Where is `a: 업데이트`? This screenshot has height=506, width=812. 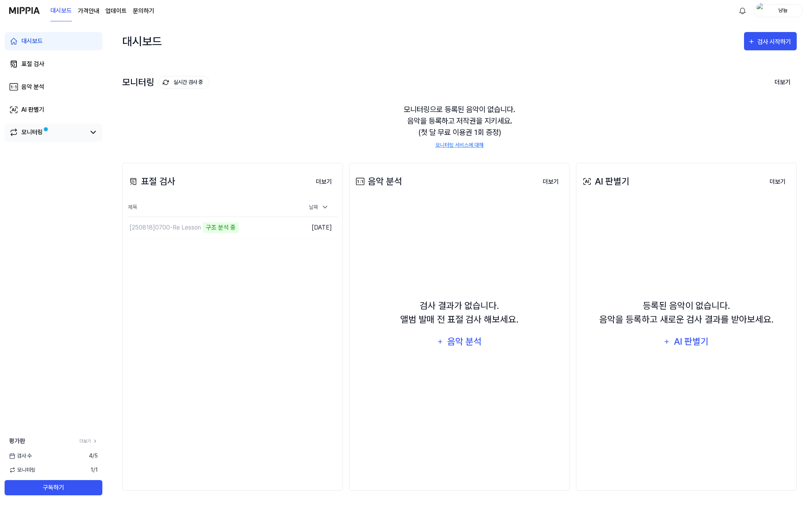 a: 업데이트 is located at coordinates (116, 11).